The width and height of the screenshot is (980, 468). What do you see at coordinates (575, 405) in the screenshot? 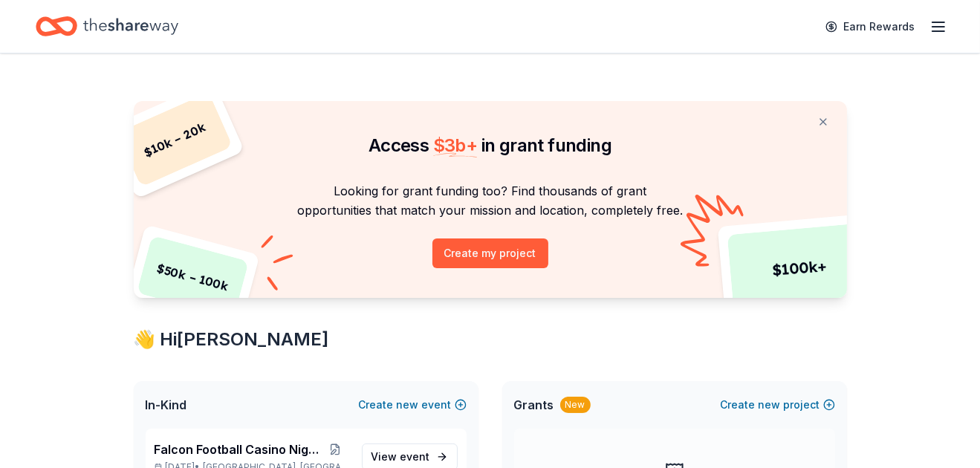
I see `div: New` at bounding box center [575, 405].